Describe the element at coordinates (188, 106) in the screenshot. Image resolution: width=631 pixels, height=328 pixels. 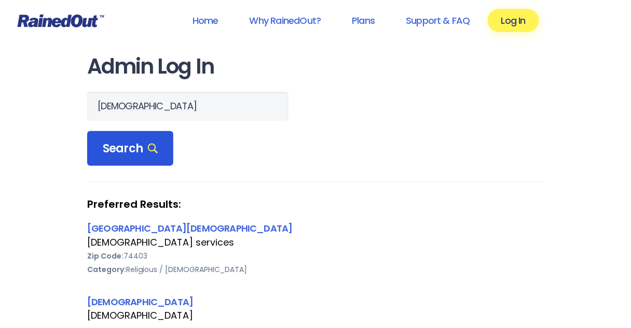
I see `input: Search Orgs…` at that location.